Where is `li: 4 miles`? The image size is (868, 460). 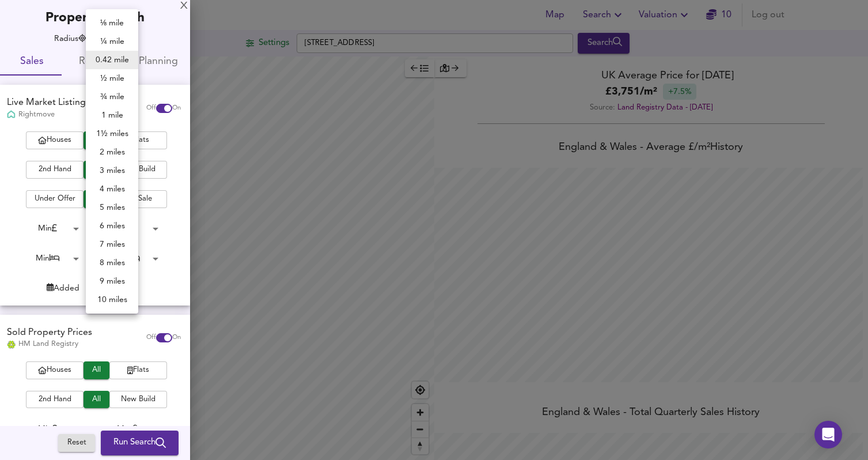
li: 4 miles is located at coordinates (112, 189).